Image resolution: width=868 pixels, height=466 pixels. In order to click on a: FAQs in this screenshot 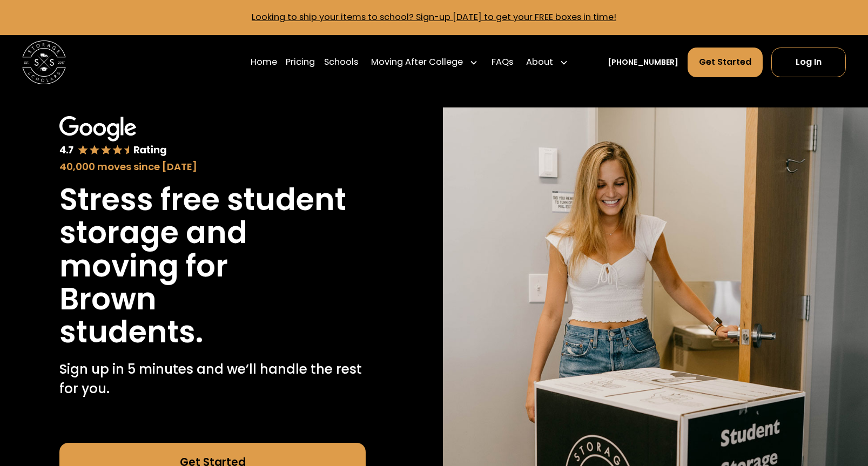, I will do `click(502, 62)`.